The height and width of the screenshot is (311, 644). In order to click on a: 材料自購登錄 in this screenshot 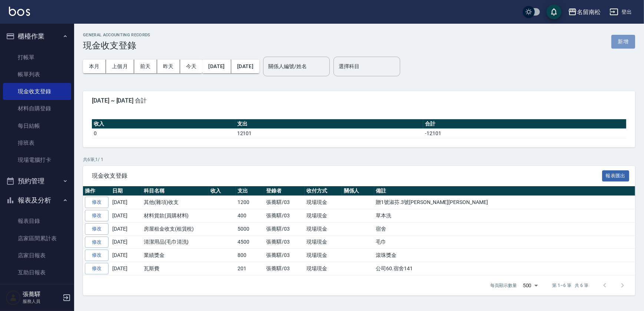, I will do `click(37, 109)`.